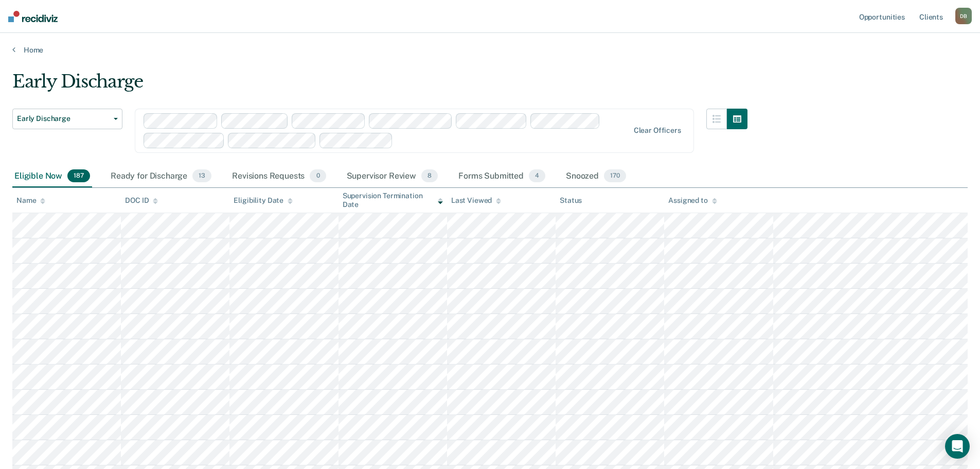  What do you see at coordinates (278, 176) in the screenshot?
I see `div: Revisions Requests0` at bounding box center [278, 176].